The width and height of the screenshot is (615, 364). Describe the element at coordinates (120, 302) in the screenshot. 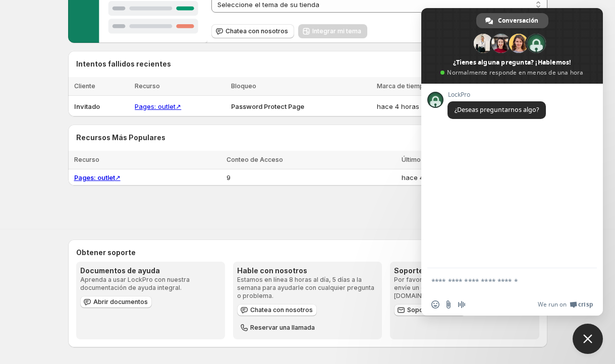

I see `span: Abrir documentos` at that location.